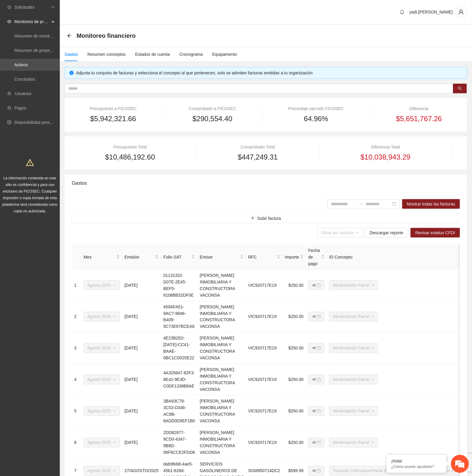  What do you see at coordinates (152, 54) in the screenshot?
I see `div: Estados de cuenta` at bounding box center [152, 54].